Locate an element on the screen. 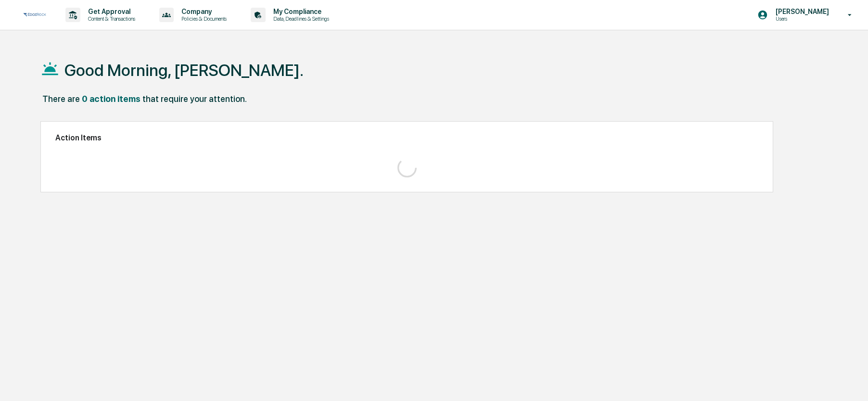  p: Data, Deadlines & Settings is located at coordinates (299, 19).